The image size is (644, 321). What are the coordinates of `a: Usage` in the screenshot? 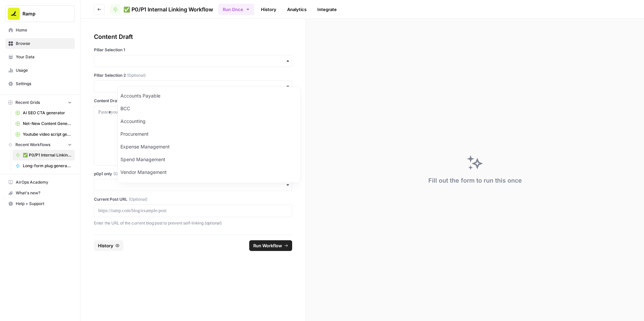 It's located at (40, 70).